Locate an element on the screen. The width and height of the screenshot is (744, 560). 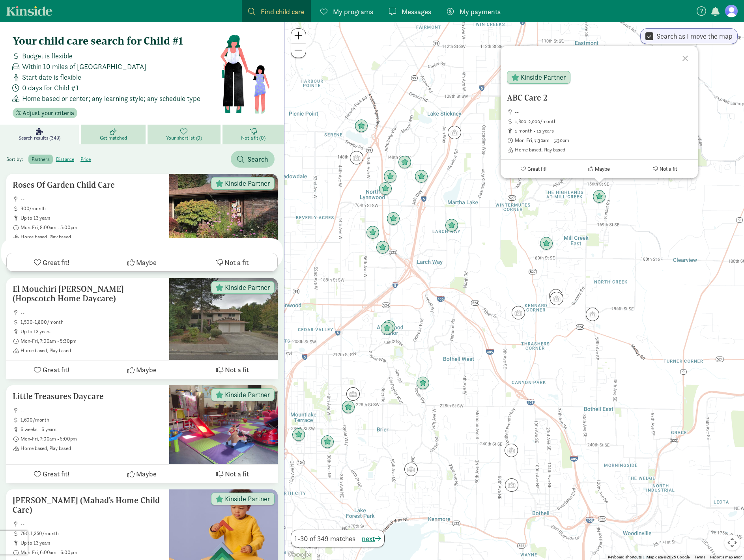
button: Adjust your criteria is located at coordinates (45, 113).